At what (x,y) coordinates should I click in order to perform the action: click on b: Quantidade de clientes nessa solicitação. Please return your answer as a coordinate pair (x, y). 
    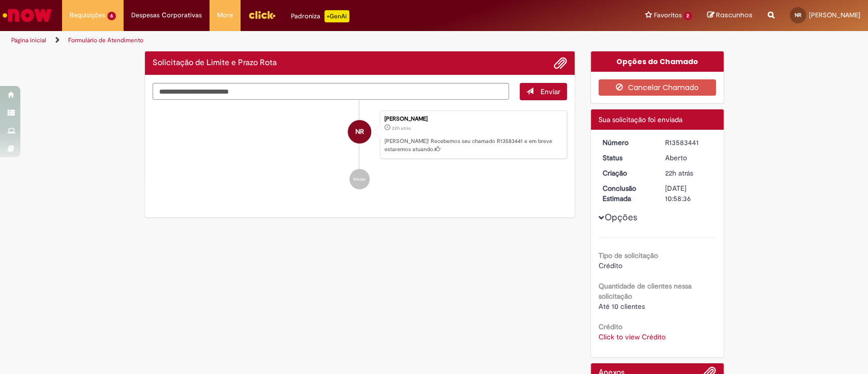
    Looking at the image, I should click on (645, 291).